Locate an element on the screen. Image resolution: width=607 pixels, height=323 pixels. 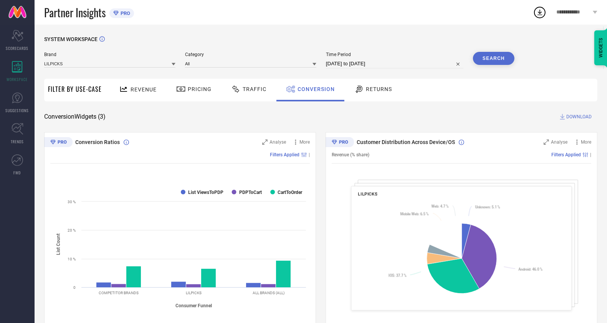
span: Revenue is located at coordinates (143, 89).